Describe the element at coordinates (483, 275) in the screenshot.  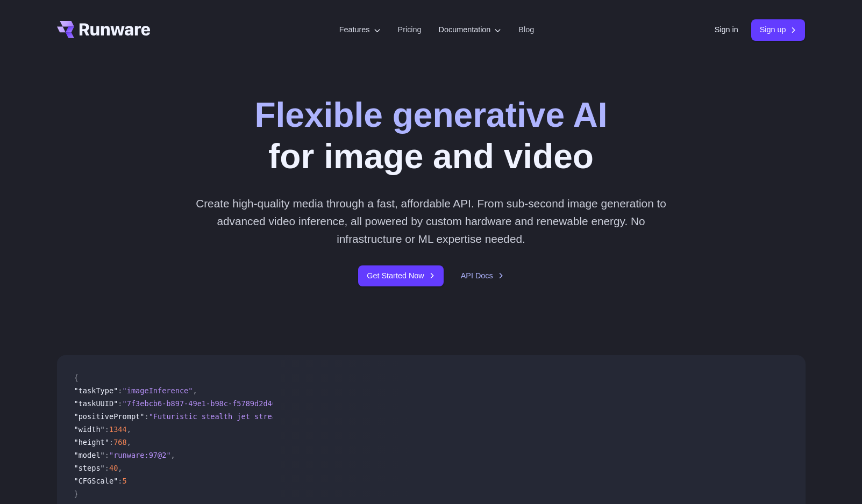
I see `a: API Docs` at that location.